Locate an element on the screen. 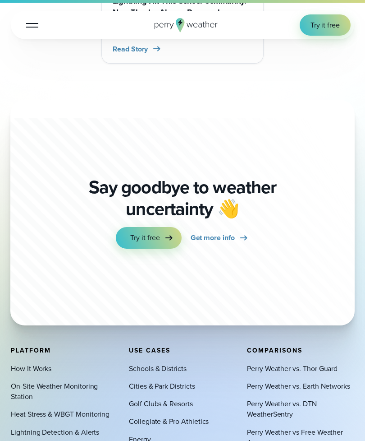 The width and height of the screenshot is (365, 441). a: Perry Weather vs. Thor Guard is located at coordinates (292, 368).